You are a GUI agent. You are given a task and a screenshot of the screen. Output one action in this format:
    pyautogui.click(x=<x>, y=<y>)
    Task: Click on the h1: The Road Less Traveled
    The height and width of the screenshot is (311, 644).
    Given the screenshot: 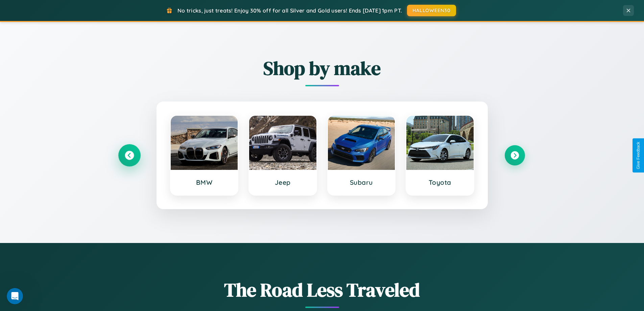 What is the action you would take?
    pyautogui.click(x=322, y=290)
    